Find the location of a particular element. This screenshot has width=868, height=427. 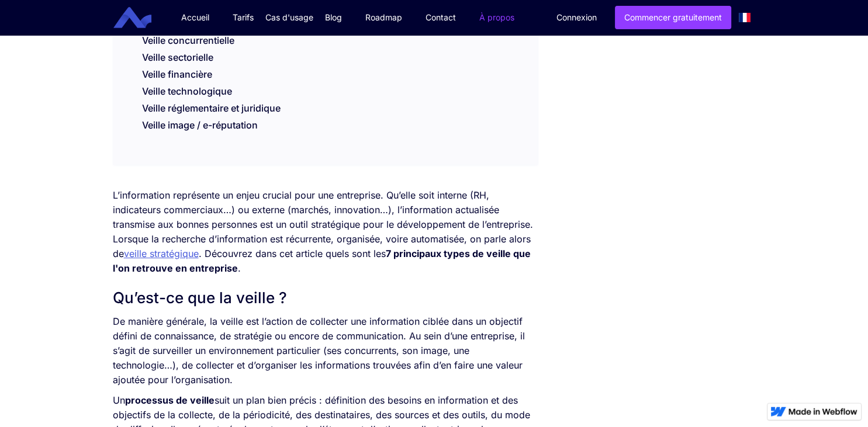

p: L’information représente un enjeu crucial pour une entreprise. Qu’elle soit interne (RH, indicate... is located at coordinates (325, 232).